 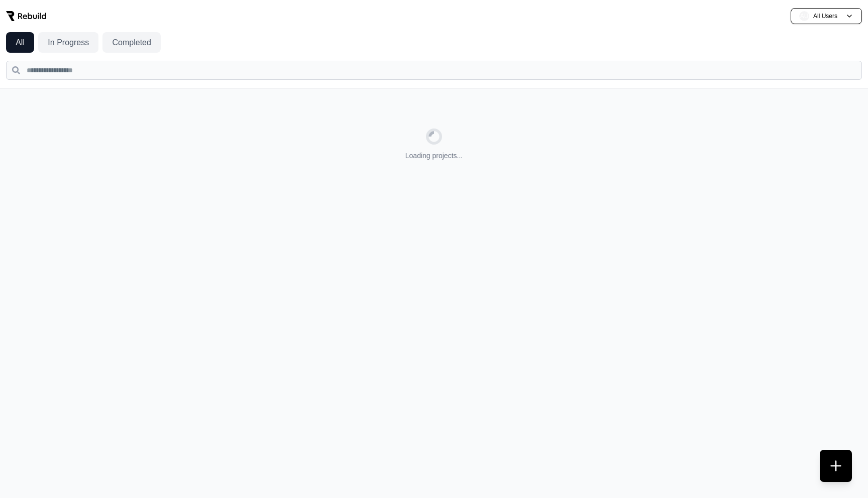 What do you see at coordinates (68, 42) in the screenshot?
I see `button: In Progress` at bounding box center [68, 42].